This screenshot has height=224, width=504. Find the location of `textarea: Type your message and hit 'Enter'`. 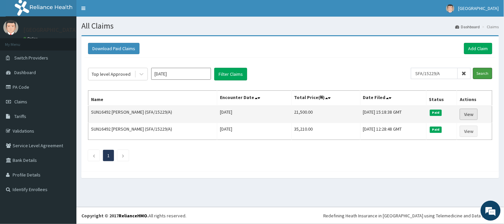

textarea: Type your message and hit 'Enter' is located at coordinates (65, 163).